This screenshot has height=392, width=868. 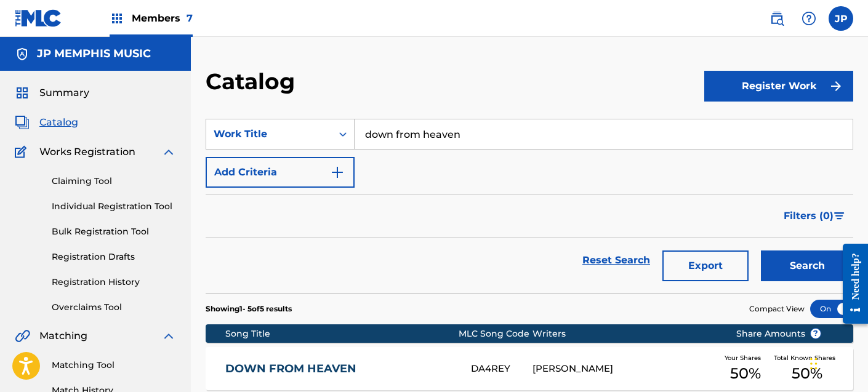 What do you see at coordinates (815, 216) in the screenshot?
I see `button: Filters (0)` at bounding box center [815, 216].